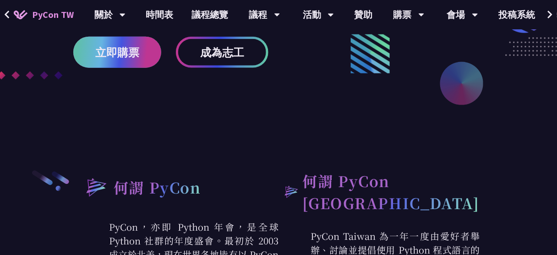 The width and height of the screenshot is (557, 255). What do you see at coordinates (157, 187) in the screenshot?
I see `h2: 何謂 PyCon` at bounding box center [157, 187].